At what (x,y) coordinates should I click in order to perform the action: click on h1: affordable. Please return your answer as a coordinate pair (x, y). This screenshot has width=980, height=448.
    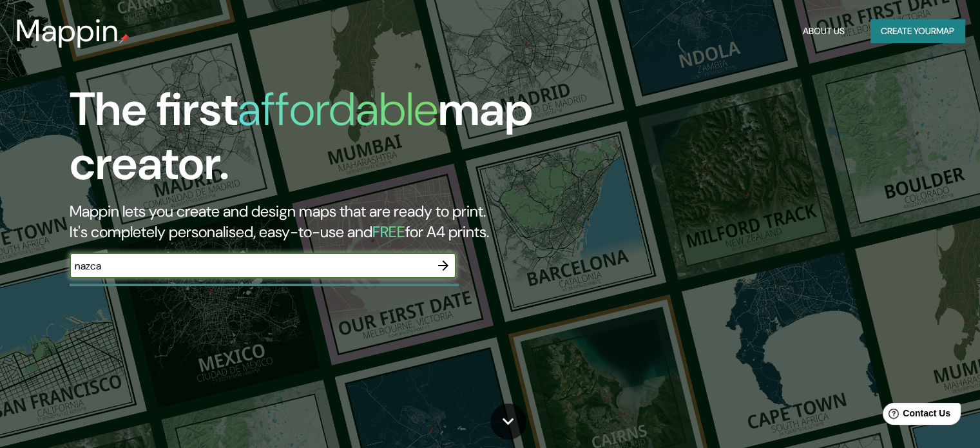
    Looking at the image, I should click on (338, 109).